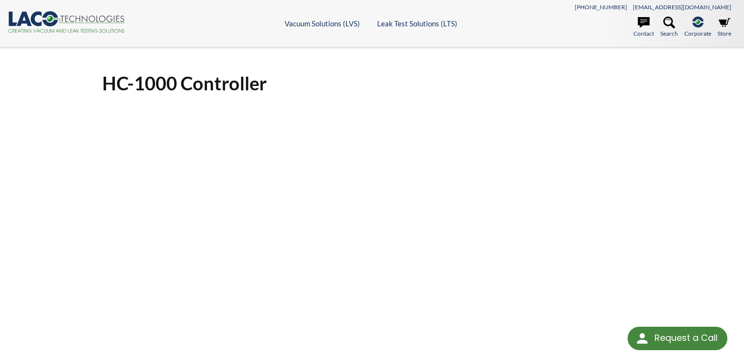 This screenshot has height=356, width=744. I want to click on a: Store, so click(724, 27).